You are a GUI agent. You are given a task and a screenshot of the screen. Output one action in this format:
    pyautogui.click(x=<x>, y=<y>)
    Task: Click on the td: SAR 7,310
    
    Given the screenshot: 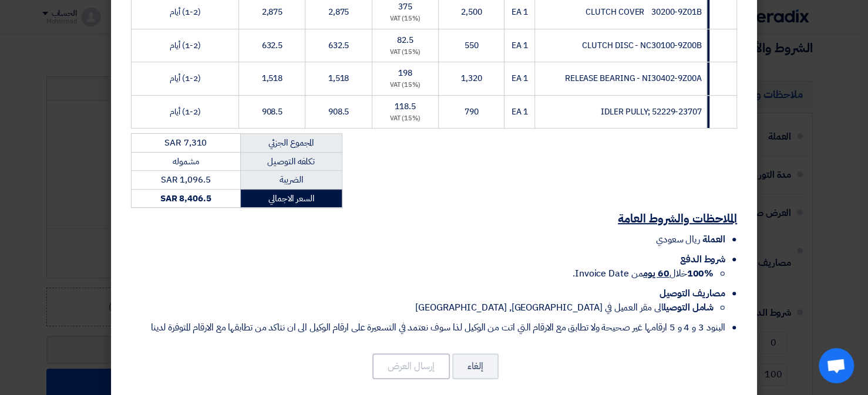 What is the action you would take?
    pyautogui.click(x=187, y=144)
    